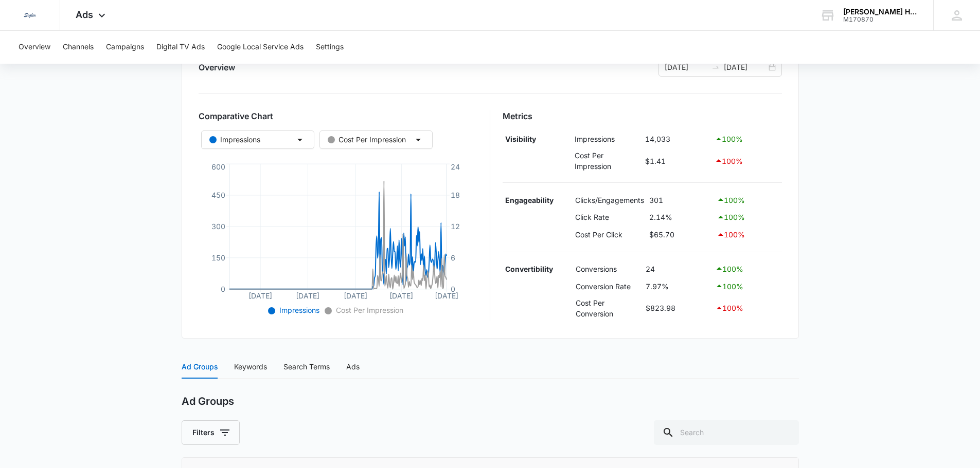  What do you see at coordinates (677, 161) in the screenshot?
I see `td: $1.41` at bounding box center [677, 161].